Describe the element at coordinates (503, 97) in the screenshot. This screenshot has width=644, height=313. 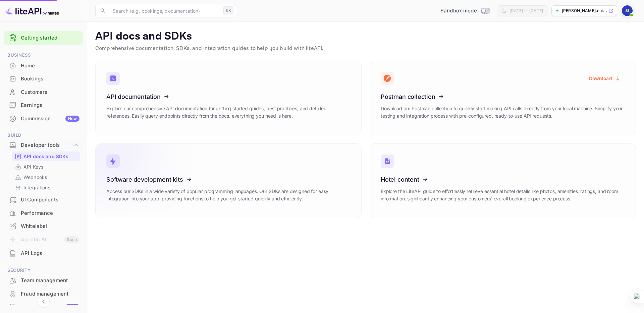
I see `h3: Postman collection` at that location.